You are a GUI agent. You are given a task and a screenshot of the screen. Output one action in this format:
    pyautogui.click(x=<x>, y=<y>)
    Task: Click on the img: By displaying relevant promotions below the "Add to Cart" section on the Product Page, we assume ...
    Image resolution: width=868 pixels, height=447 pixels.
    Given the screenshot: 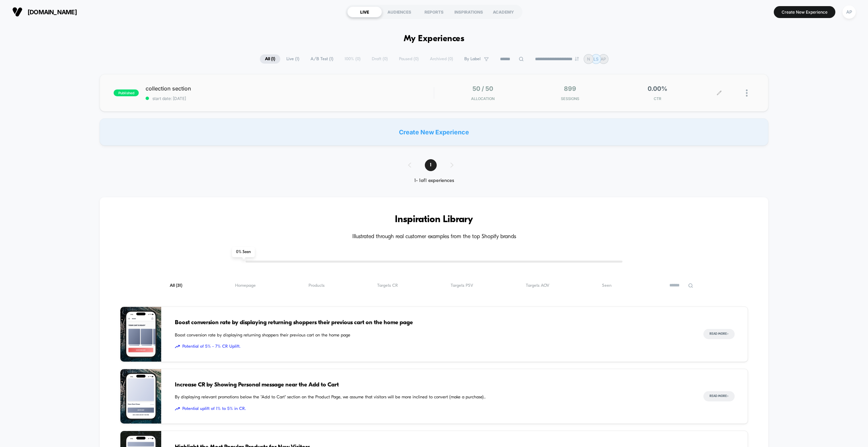 What is the action you would take?
    pyautogui.click(x=141, y=396)
    